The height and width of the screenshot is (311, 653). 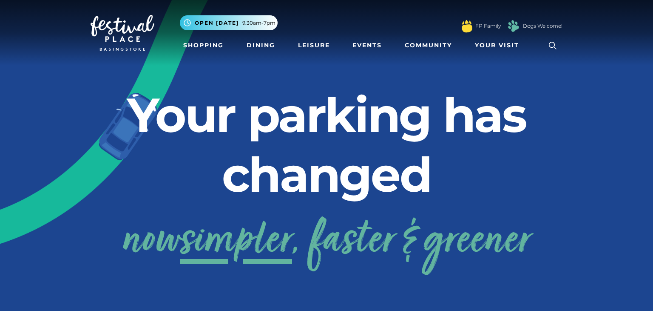 I want to click on a: Shopping, so click(x=203, y=45).